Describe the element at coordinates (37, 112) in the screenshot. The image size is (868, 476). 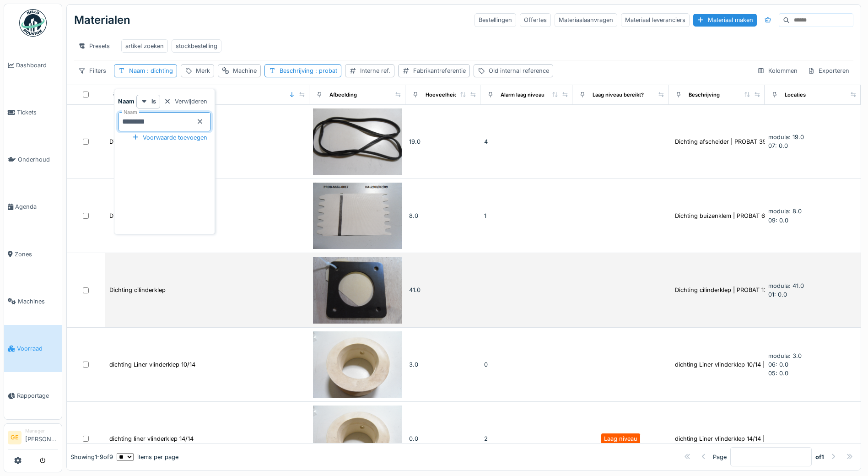
I see `span: Tickets` at that location.